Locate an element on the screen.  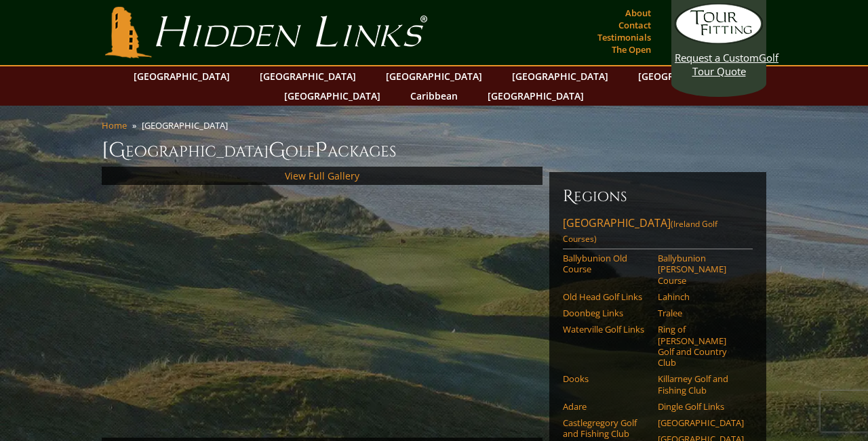
a: Contact is located at coordinates (634, 25).